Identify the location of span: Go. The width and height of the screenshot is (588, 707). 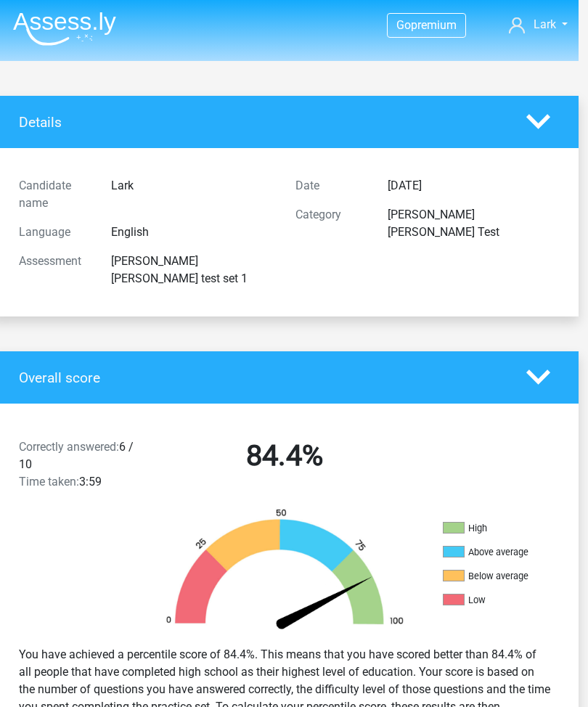
(403, 25).